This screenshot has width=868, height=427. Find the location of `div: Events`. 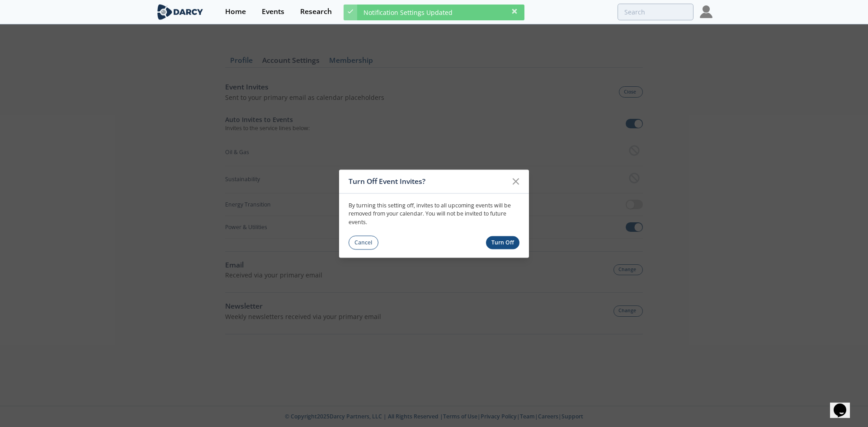

div: Events is located at coordinates (273, 12).